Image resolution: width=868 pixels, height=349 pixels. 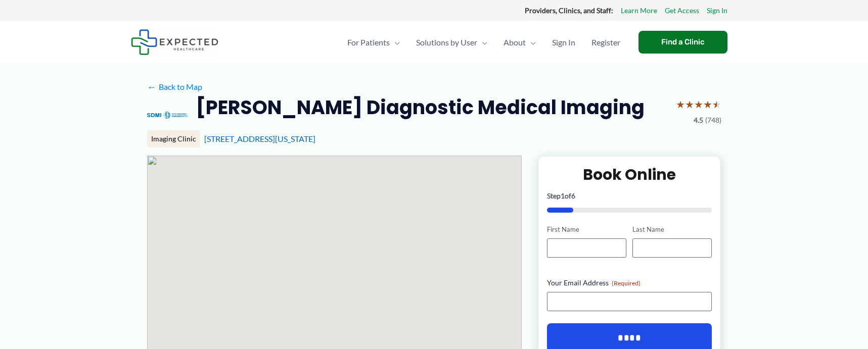 I want to click on a: Solutions by UserMenu Toggle, so click(x=451, y=42).